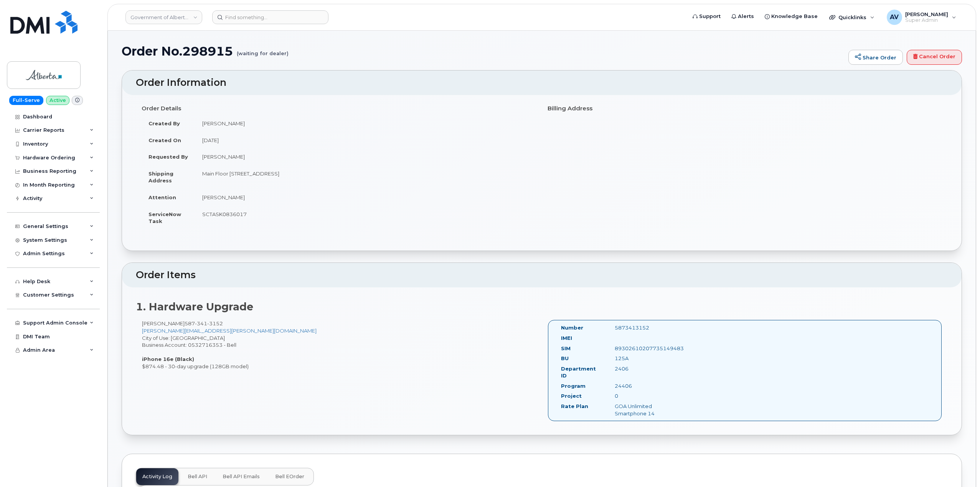 Image resolution: width=980 pixels, height=487 pixels. What do you see at coordinates (875, 58) in the screenshot?
I see `a: Share Order` at bounding box center [875, 58].